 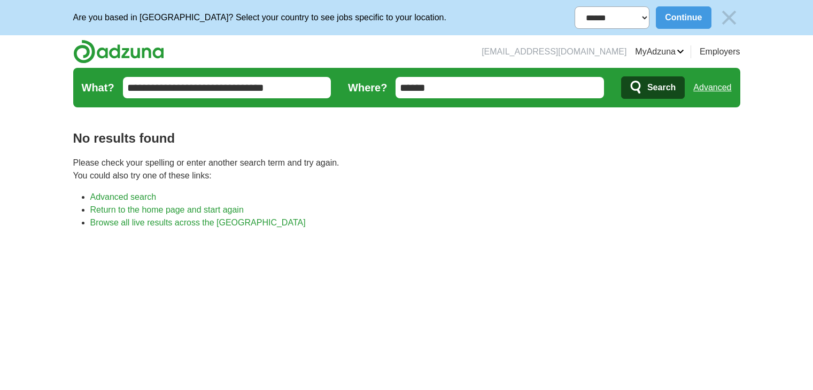 I want to click on img: Adzuna logo, so click(x=119, y=51).